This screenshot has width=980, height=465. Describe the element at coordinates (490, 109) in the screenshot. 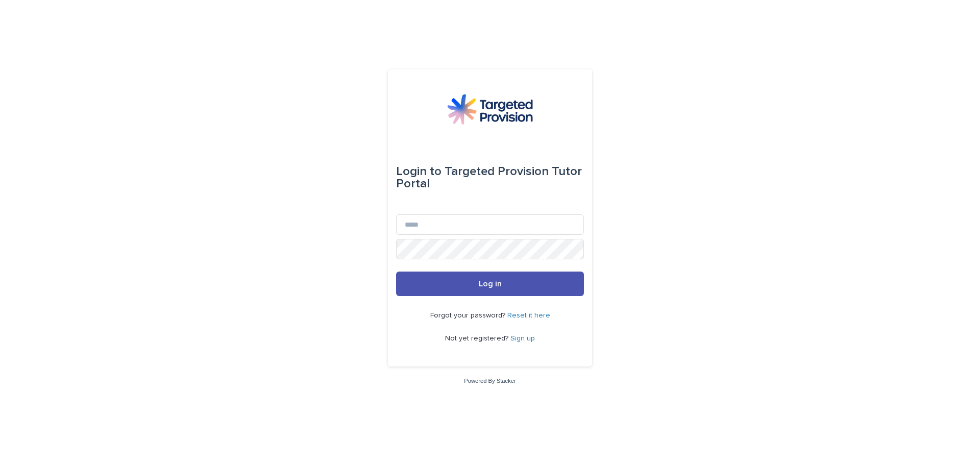

I see `img: M5nRWzHhSzIhMunXDL62` at that location.